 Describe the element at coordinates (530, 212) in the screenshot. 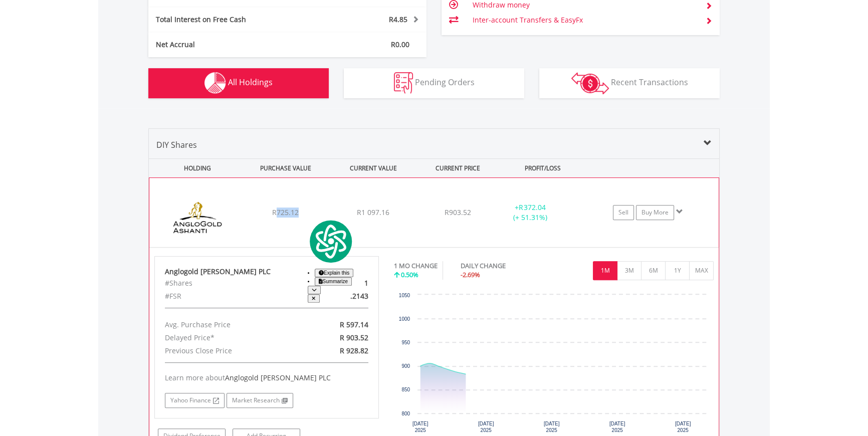

I see `div: + (+ 51.31%)` at that location.